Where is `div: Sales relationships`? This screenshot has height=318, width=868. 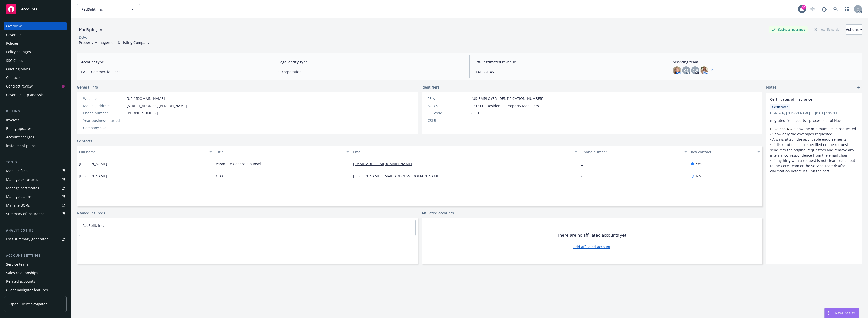
div: Sales relationships is located at coordinates (22, 273).